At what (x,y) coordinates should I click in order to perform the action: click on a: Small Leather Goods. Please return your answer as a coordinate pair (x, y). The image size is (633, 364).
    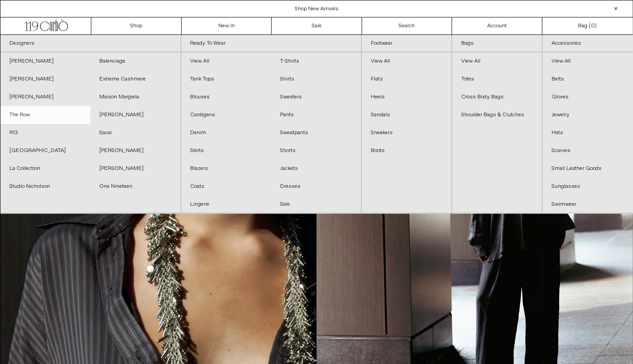
    Looking at the image, I should click on (588, 169).